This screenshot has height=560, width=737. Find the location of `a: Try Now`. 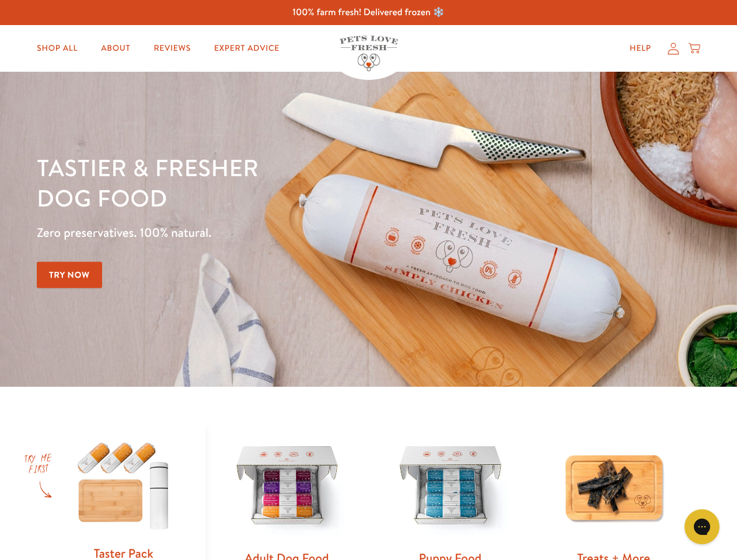

a: Try Now is located at coordinates (69, 275).